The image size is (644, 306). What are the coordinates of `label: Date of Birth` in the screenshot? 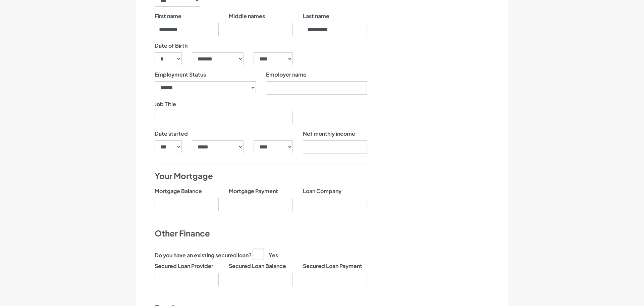 It's located at (171, 46).